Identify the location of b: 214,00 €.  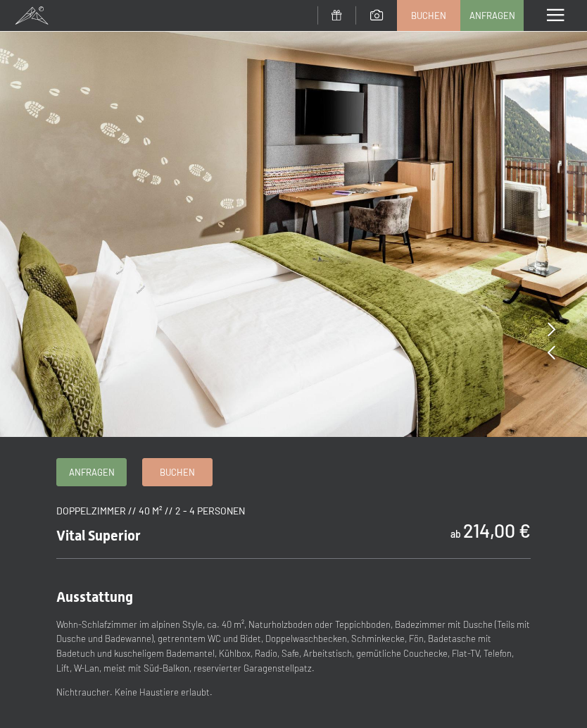
(497, 530).